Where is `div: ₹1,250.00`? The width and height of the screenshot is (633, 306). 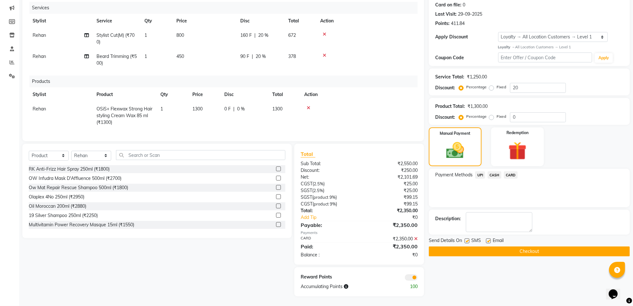
div: ₹1,250.00 is located at coordinates (477, 77).